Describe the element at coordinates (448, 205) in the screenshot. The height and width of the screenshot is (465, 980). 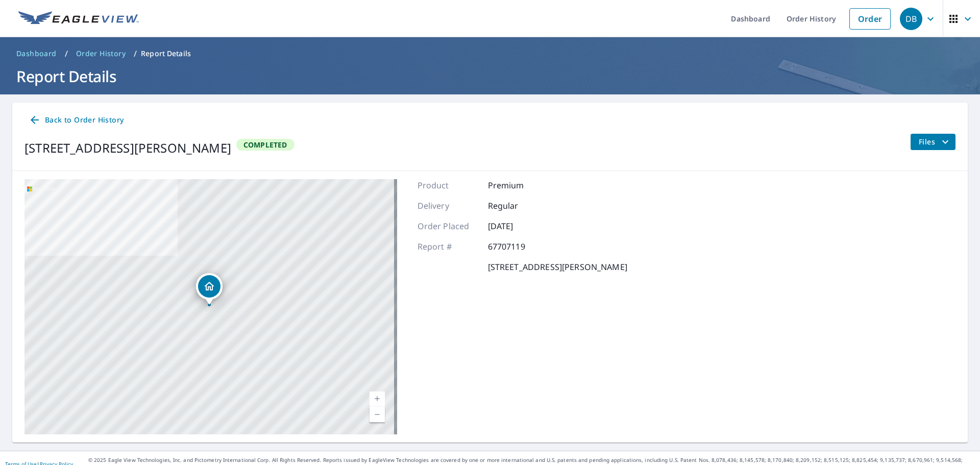
I see `p: Delivery` at that location.